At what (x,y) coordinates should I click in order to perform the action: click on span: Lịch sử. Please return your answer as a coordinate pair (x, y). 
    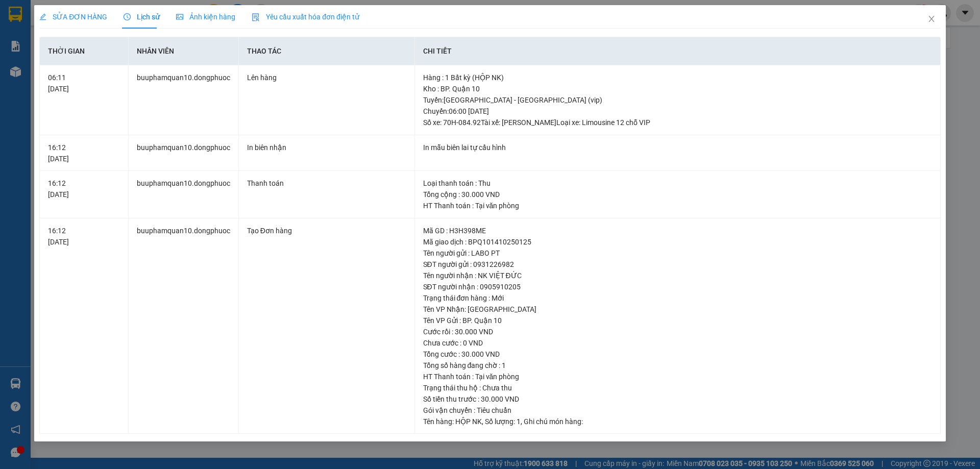
    Looking at the image, I should click on (142, 17).